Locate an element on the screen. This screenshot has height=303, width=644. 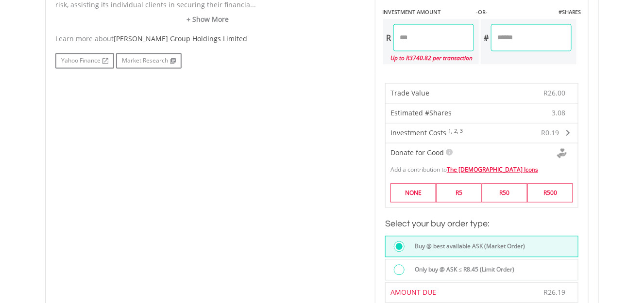
label: R50 is located at coordinates (504, 193).